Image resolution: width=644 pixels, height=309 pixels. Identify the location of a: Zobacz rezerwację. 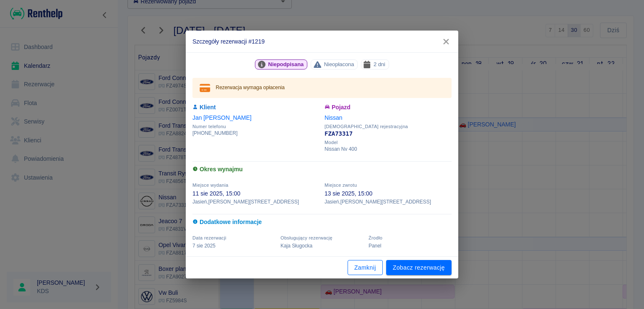
(419, 268).